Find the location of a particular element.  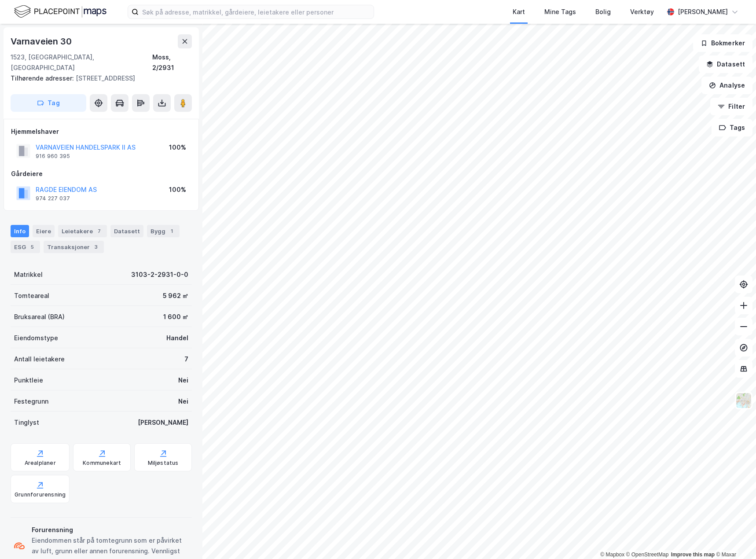

div: Eiere is located at coordinates (43, 231).